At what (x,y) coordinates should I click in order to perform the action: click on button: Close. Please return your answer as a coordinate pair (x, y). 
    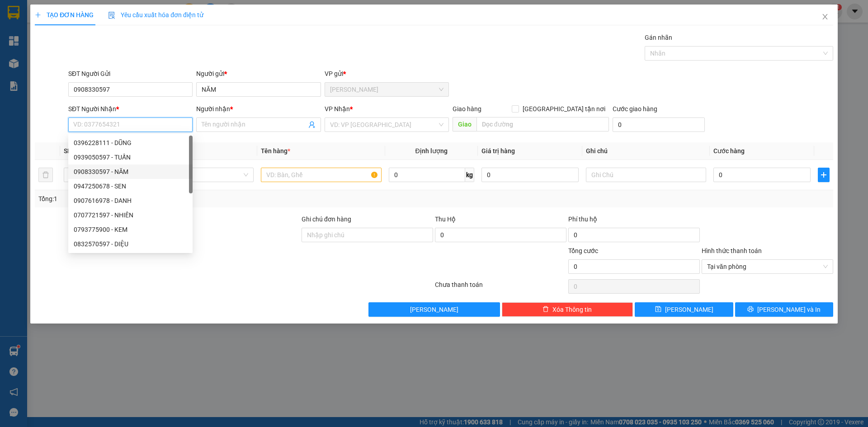
    Looking at the image, I should click on (825, 17).